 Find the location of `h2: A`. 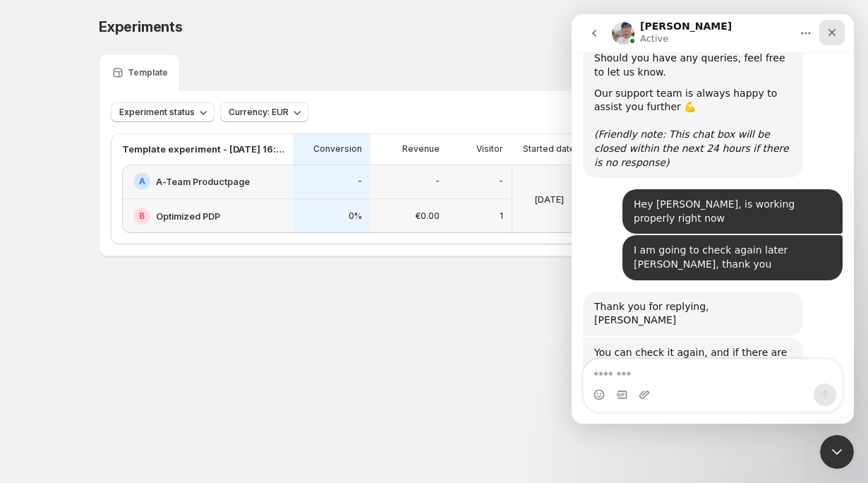

h2: A is located at coordinates (142, 182).